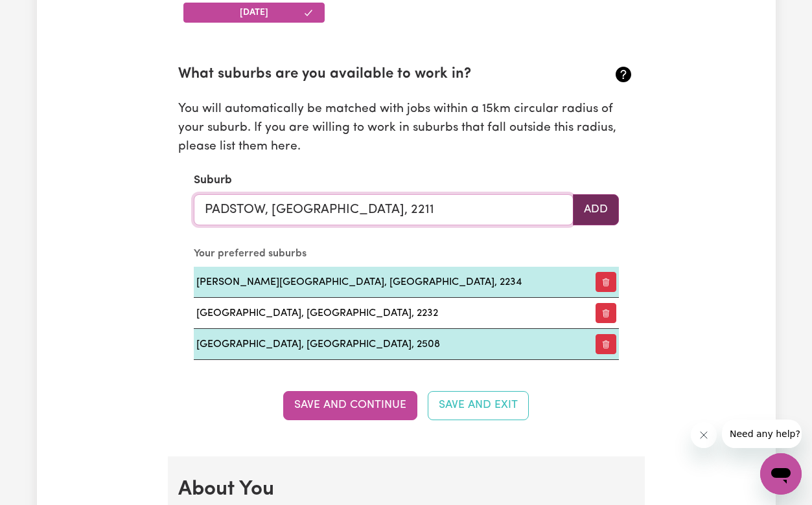  What do you see at coordinates (350, 405) in the screenshot?
I see `button: Save and Continue` at bounding box center [350, 405].